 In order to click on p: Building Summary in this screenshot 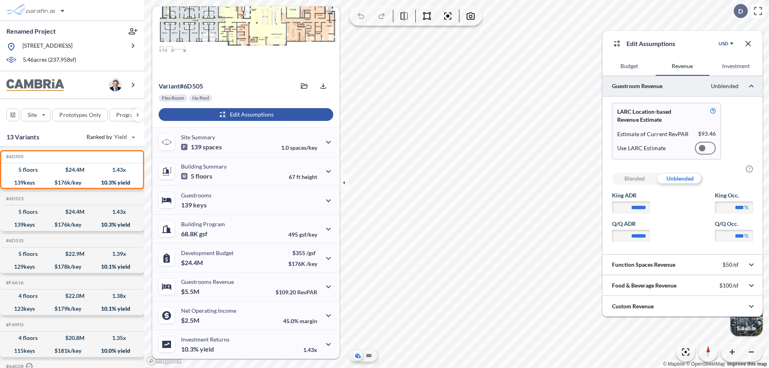, I will do `click(204, 166)`.